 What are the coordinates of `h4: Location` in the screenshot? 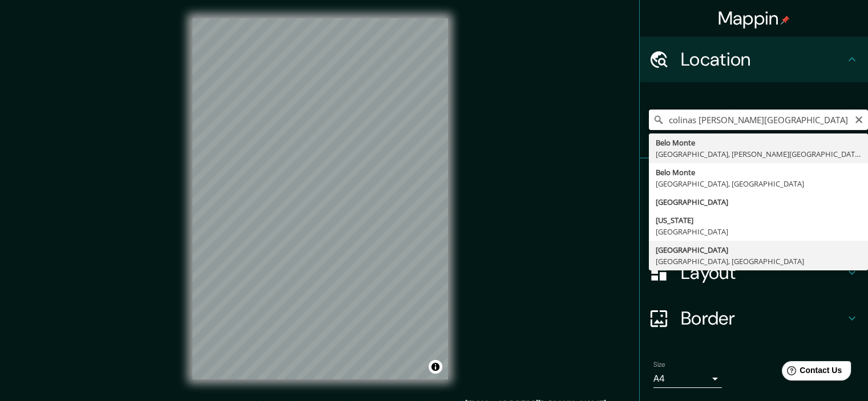 It's located at (763, 59).